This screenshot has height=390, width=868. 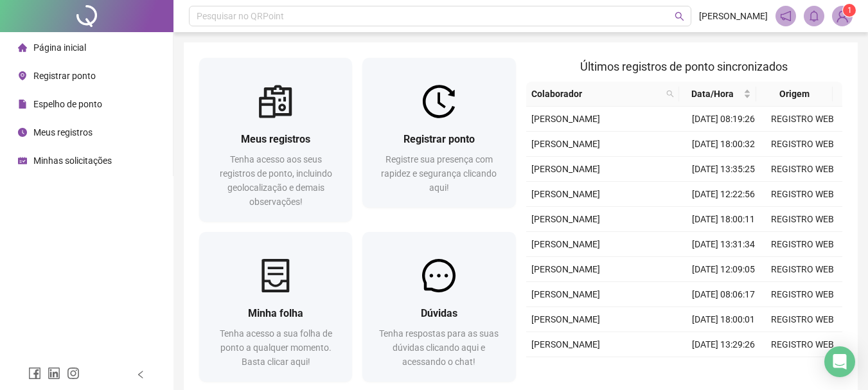 I want to click on span: schedule, so click(x=22, y=161).